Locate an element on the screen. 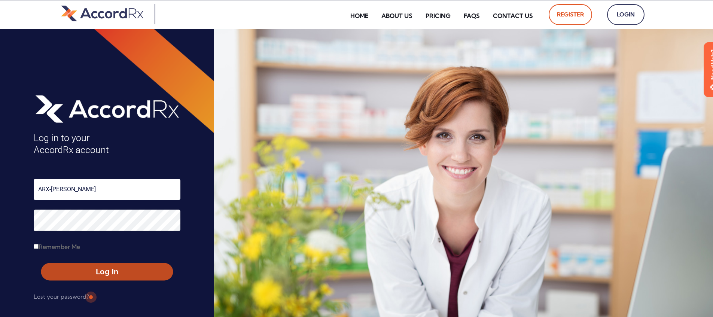  a: Home is located at coordinates (359, 16).